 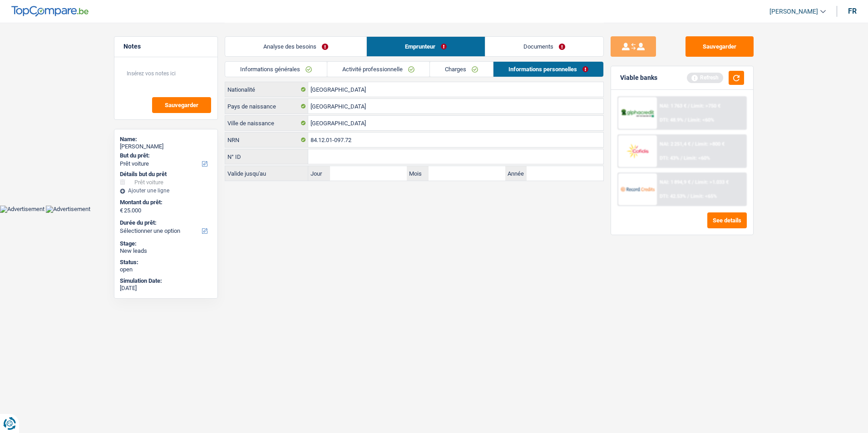 What do you see at coordinates (166, 281) in the screenshot?
I see `div: Simulation Date:` at bounding box center [166, 281].